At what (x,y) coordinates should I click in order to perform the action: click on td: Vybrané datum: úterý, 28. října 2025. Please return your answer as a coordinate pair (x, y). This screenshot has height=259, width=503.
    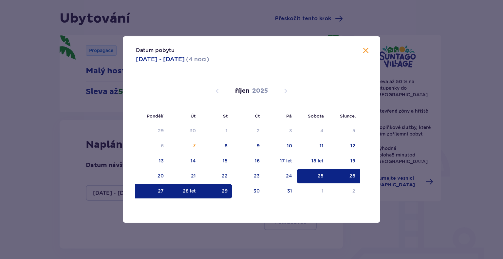
    Looking at the image, I should click on (184, 191).